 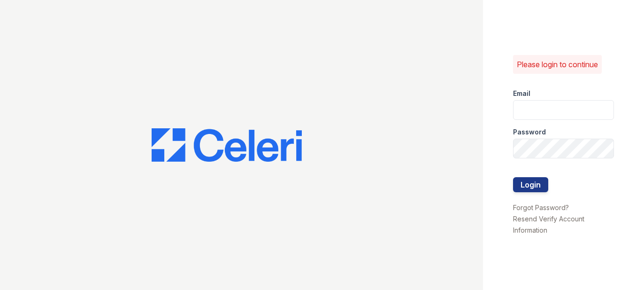 I want to click on a: Resend Verify Account Information, so click(x=549, y=224).